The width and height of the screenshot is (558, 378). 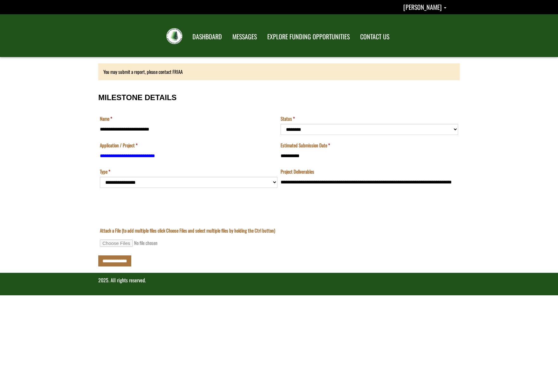 I want to click on a: EXPLORE FUNDING OPPORTUNITIES, so click(x=308, y=37).